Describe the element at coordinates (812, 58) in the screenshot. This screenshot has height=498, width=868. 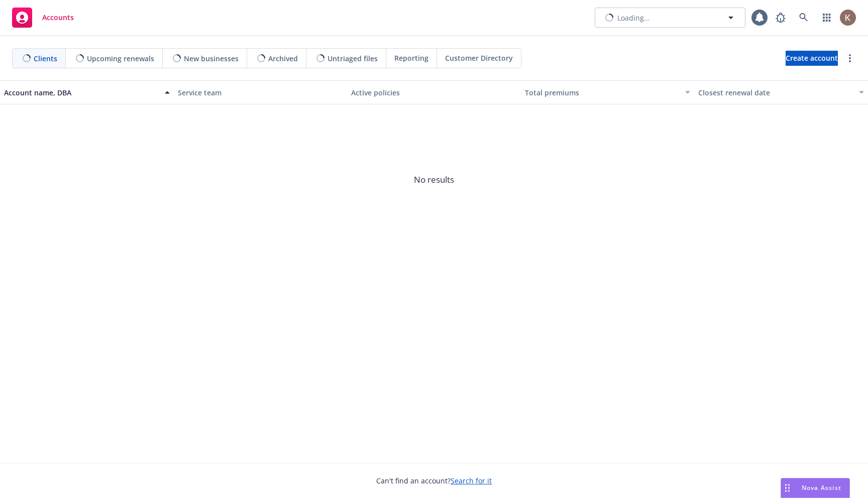
I see `span: Create account` at that location.